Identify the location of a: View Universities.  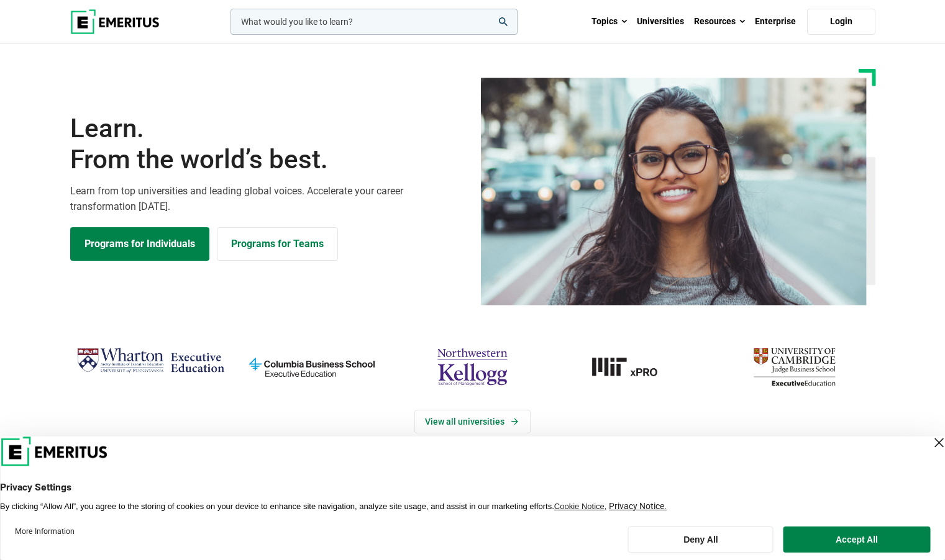
(472, 422).